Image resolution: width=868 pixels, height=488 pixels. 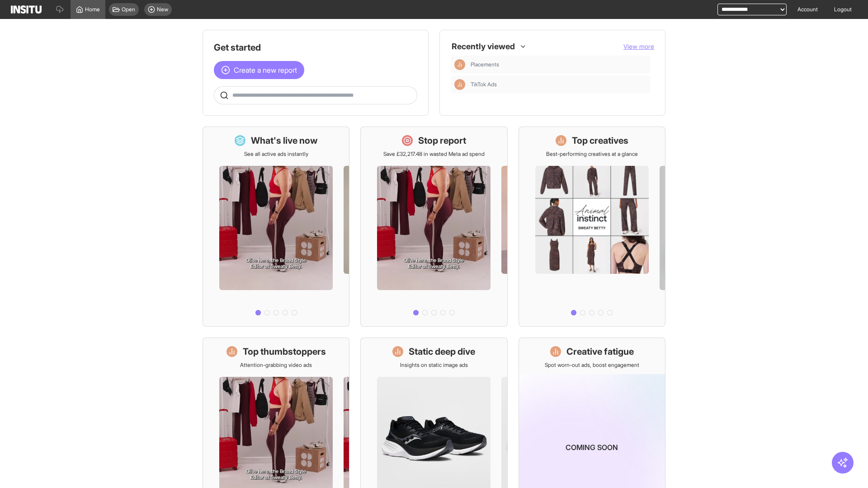 I want to click on a: Stop reportSave £32,217.48 in wasted Meta ad spend, so click(x=434, y=227).